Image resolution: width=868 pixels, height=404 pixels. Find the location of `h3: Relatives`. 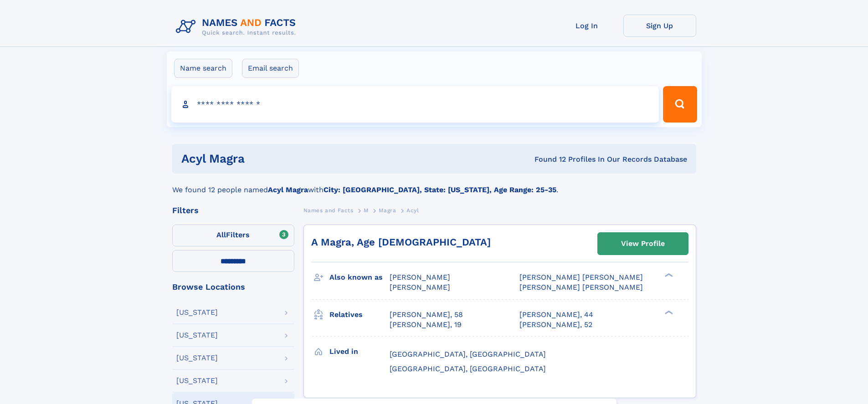

h3: Relatives is located at coordinates (360, 315).